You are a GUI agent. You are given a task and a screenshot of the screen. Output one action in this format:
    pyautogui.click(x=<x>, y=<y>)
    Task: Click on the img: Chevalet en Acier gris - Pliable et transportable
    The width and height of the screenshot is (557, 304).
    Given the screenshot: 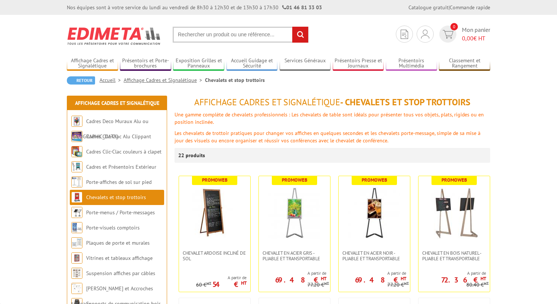 What is the action you would take?
    pyautogui.click(x=294, y=213)
    